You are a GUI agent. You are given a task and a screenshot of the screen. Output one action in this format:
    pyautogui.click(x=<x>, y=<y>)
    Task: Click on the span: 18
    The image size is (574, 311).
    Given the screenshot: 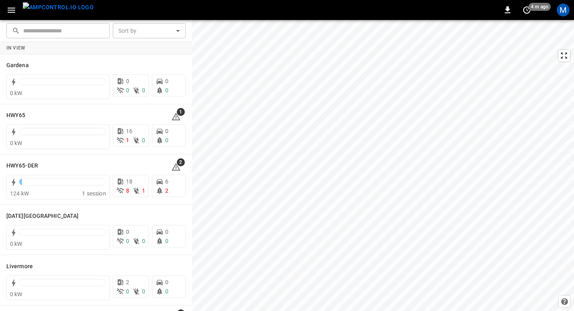 What is the action you would take?
    pyautogui.click(x=129, y=182)
    